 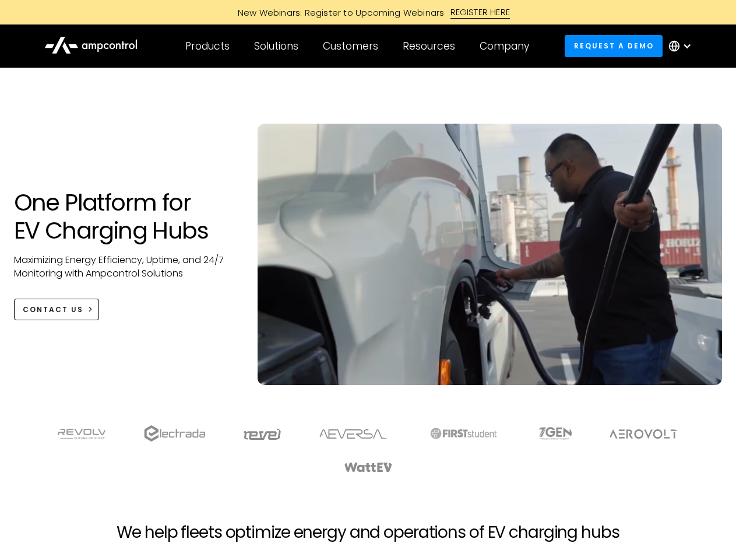 I want to click on h1: One Platform for EV Charging Hubs, so click(x=124, y=216).